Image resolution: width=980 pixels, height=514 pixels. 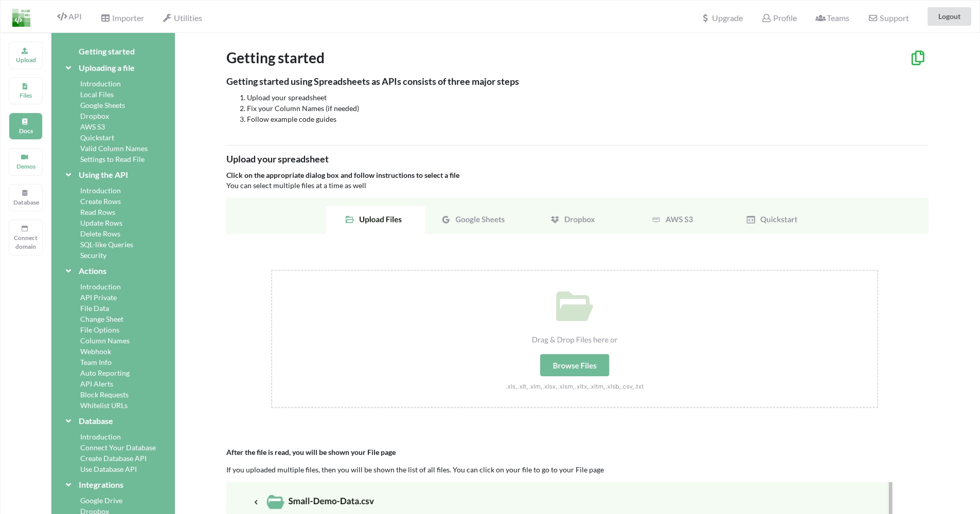 I want to click on div: File Options, so click(x=113, y=329).